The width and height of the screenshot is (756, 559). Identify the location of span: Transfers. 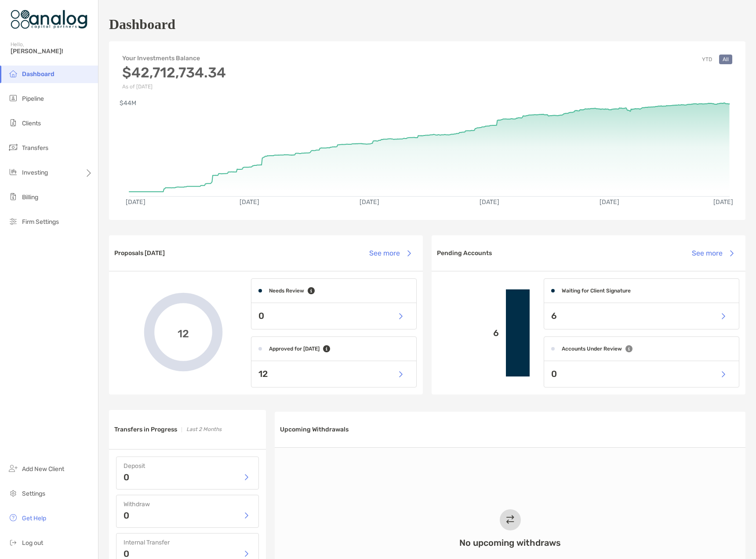
(35, 148).